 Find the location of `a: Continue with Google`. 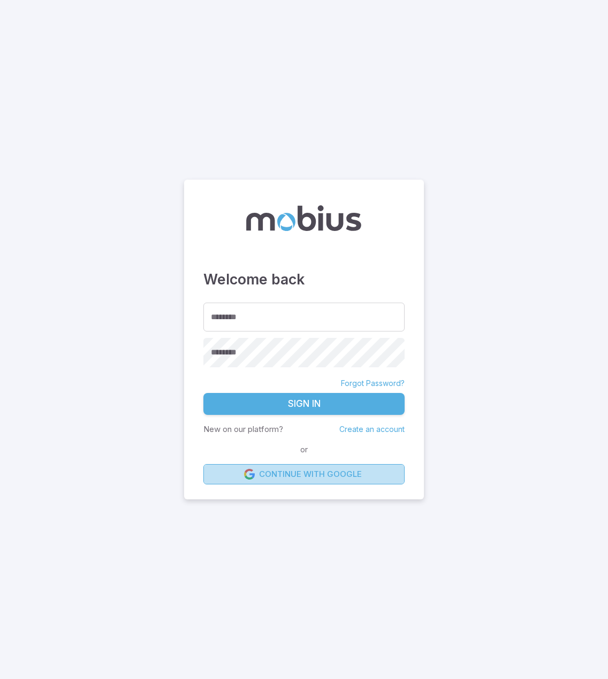

a: Continue with Google is located at coordinates (304, 474).